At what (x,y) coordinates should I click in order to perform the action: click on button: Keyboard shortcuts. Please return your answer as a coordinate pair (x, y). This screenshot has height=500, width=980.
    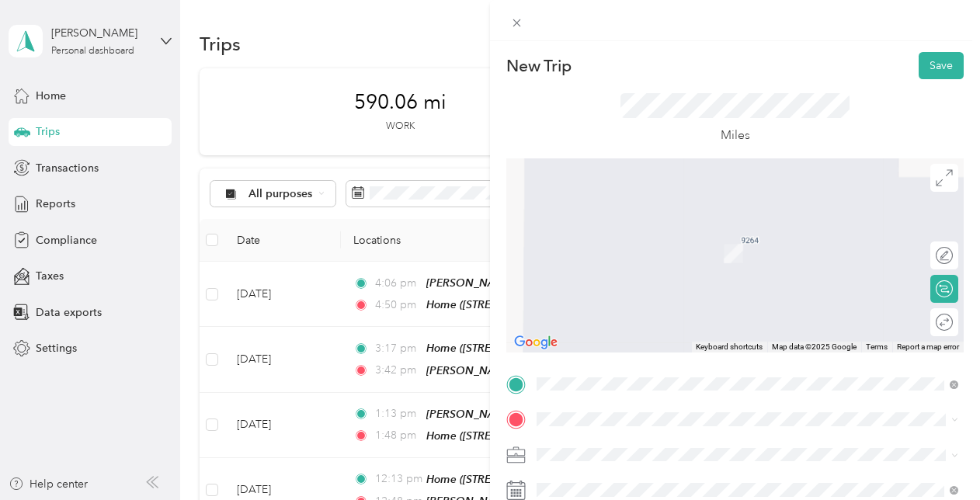
    Looking at the image, I should click on (729, 347).